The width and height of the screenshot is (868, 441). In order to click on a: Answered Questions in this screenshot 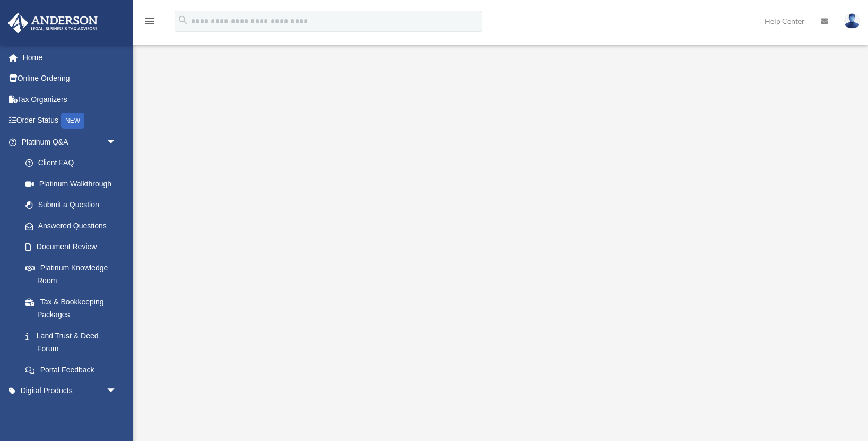, I will do `click(74, 225)`.